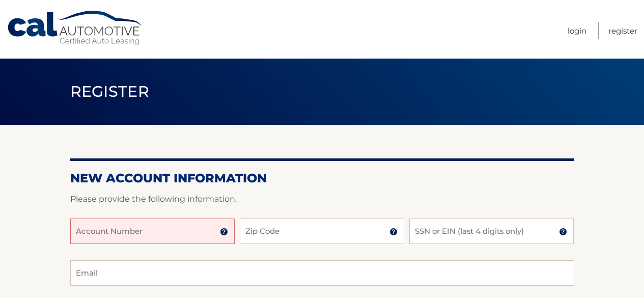 The height and width of the screenshot is (298, 644). What do you see at coordinates (622, 30) in the screenshot?
I see `a: Register` at bounding box center [622, 30].